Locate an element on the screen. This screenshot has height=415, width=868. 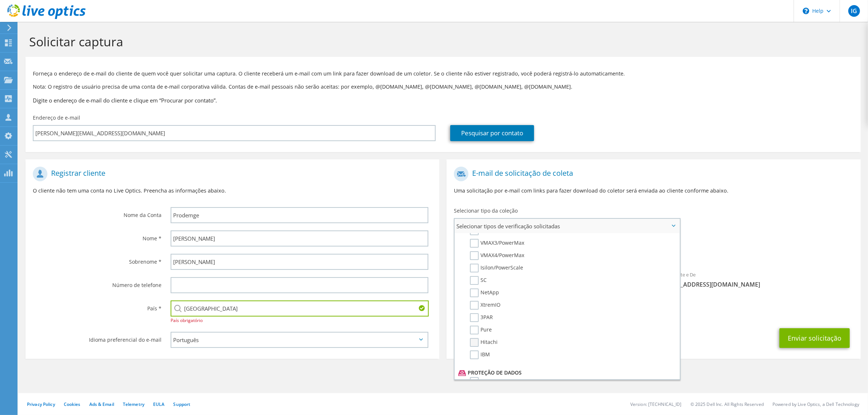
label: Número de telefone is located at coordinates (97, 283).